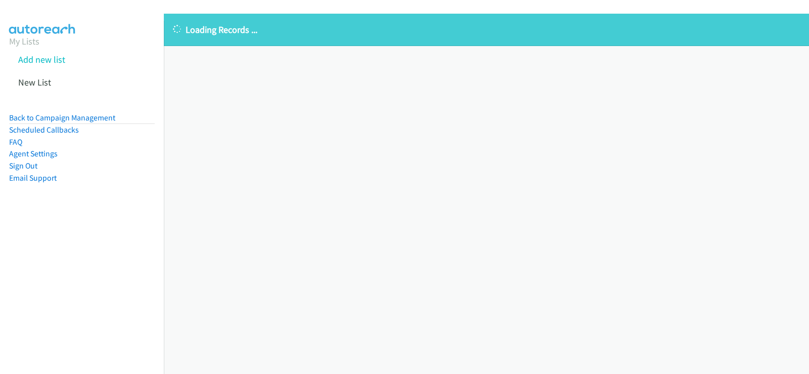  Describe the element at coordinates (44, 129) in the screenshot. I see `a: Scheduled Callbacks` at that location.